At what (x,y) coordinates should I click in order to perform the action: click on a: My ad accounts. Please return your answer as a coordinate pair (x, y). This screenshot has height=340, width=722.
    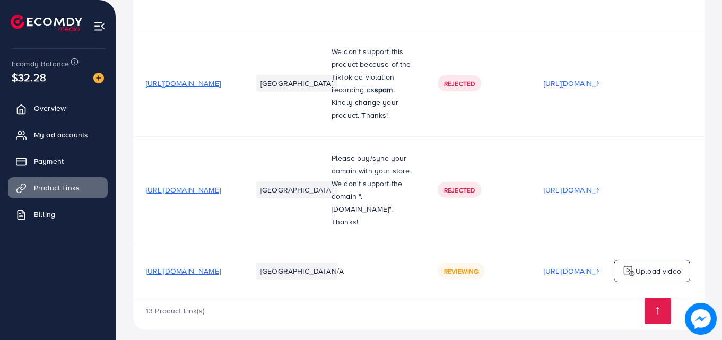
    Looking at the image, I should click on (58, 135).